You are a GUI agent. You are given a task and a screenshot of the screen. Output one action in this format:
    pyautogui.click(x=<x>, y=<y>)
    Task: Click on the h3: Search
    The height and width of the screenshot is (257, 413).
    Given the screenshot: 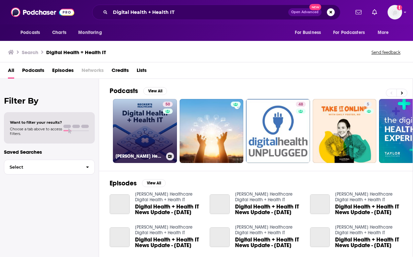 What is the action you would take?
    pyautogui.click(x=30, y=52)
    